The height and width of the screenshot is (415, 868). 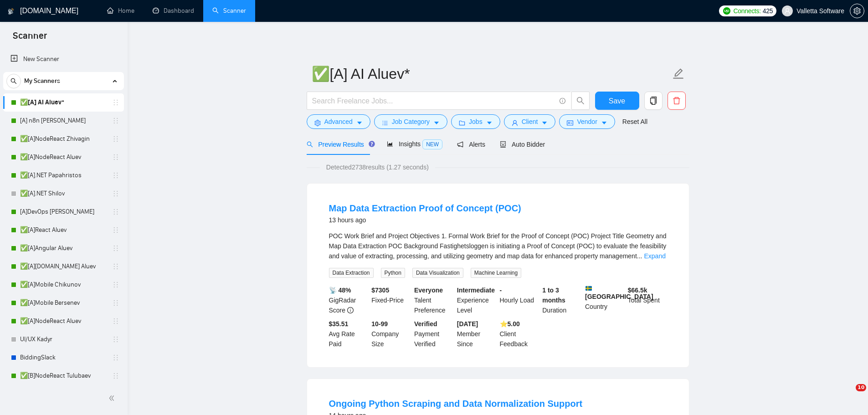 What do you see at coordinates (861, 388) in the screenshot?
I see `span: 10` at bounding box center [861, 388].